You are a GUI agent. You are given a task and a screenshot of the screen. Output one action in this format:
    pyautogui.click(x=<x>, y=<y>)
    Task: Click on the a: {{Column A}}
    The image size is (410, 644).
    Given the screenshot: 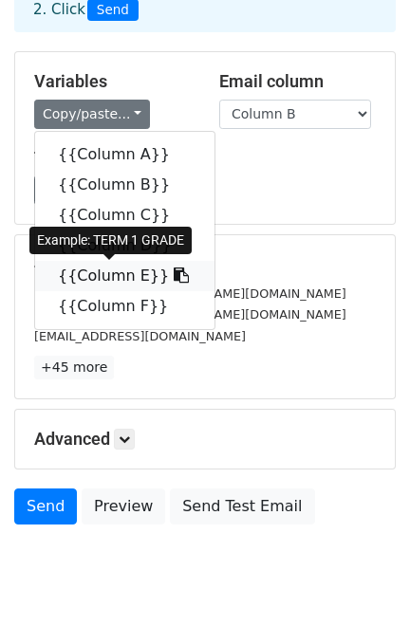 What is the action you would take?
    pyautogui.click(x=124, y=155)
    